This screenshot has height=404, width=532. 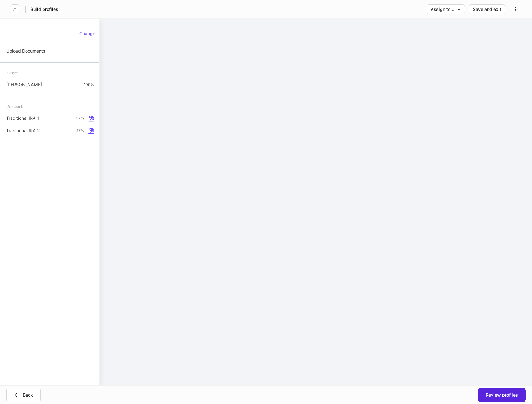 I want to click on div: Accounts, so click(x=16, y=107).